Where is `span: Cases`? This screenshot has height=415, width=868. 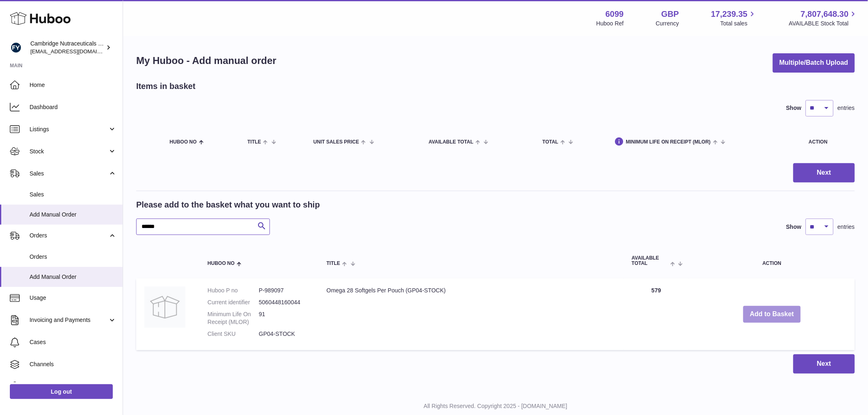
span: Cases is located at coordinates (73, 342).